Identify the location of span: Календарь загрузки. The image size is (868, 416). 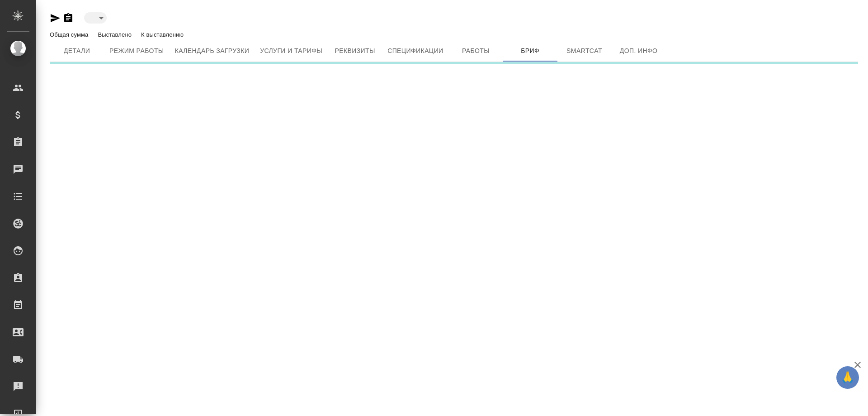
(212, 51).